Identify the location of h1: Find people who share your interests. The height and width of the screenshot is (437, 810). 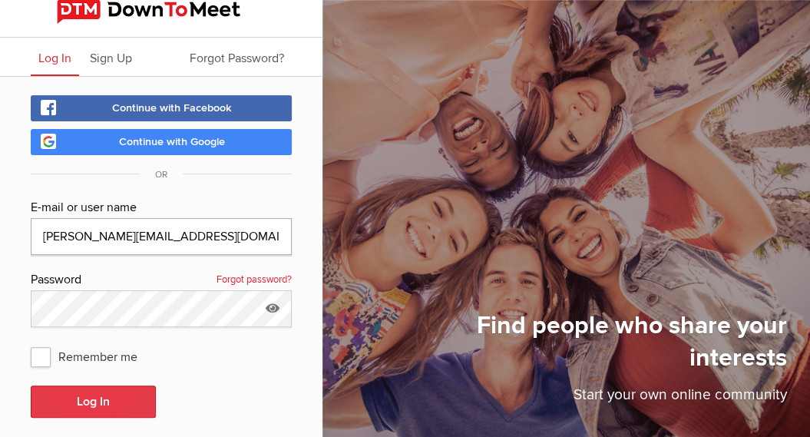
(591, 347).